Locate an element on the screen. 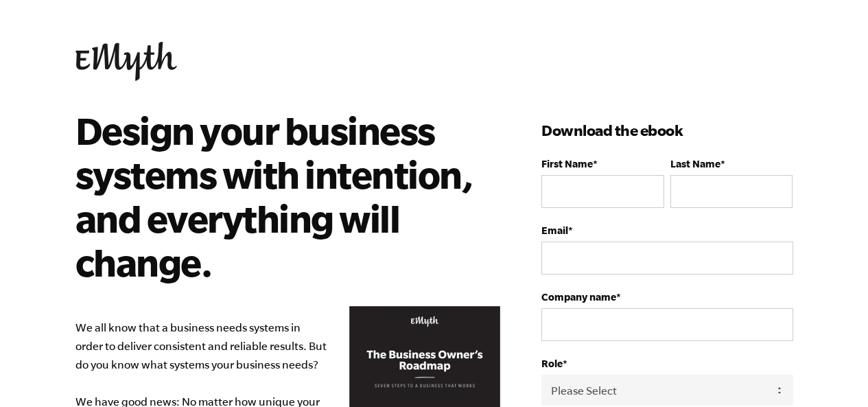 The width and height of the screenshot is (868, 407). span: Last Name is located at coordinates (695, 163).